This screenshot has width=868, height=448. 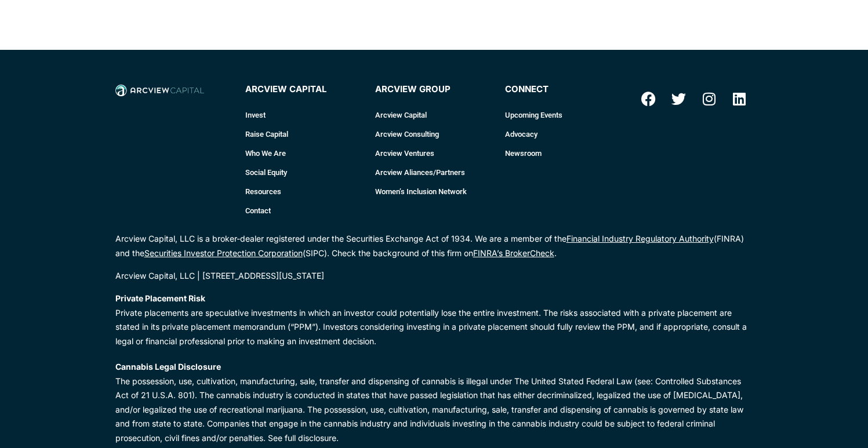 What do you see at coordinates (434, 153) in the screenshot?
I see `a: Arcview Ventures` at bounding box center [434, 153].